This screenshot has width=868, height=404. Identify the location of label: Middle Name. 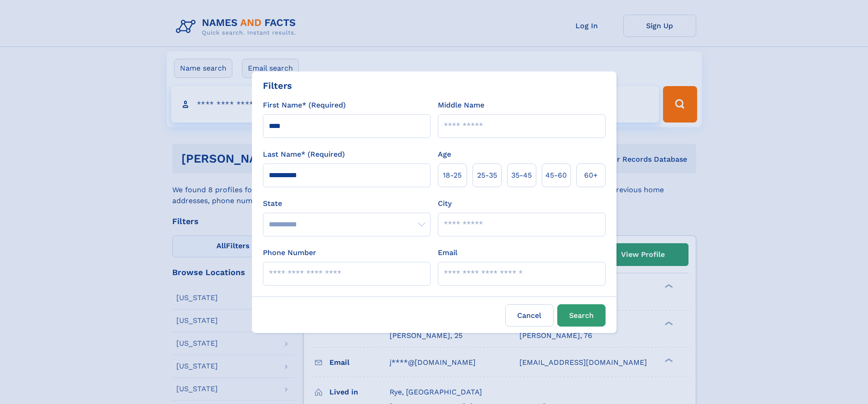
(461, 105).